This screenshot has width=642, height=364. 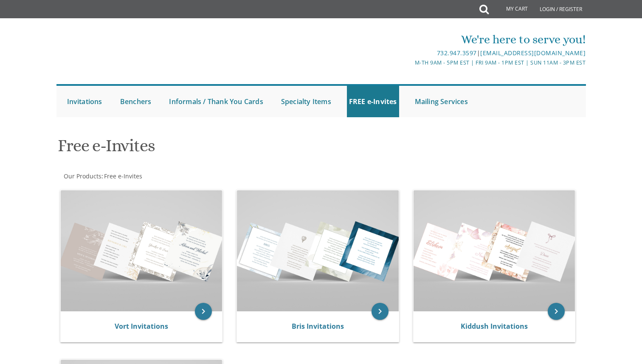 What do you see at coordinates (231, 148) in the screenshot?
I see `h1: Free e-Invites` at bounding box center [231, 148].